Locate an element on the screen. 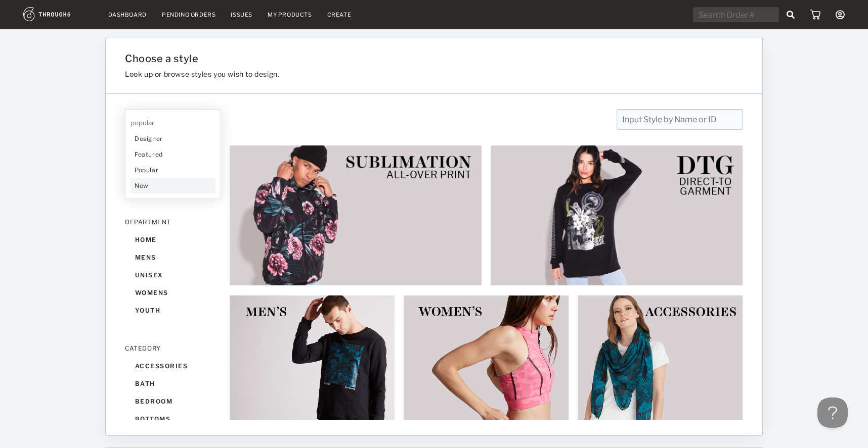 Image resolution: width=868 pixels, height=448 pixels. div: home is located at coordinates (173, 239).